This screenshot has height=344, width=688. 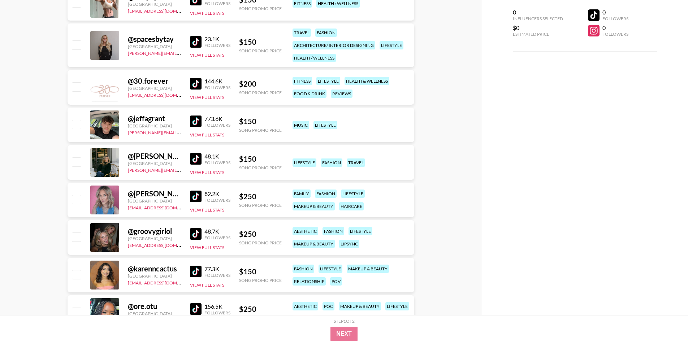 I want to click on div: health / wellness, so click(x=314, y=58).